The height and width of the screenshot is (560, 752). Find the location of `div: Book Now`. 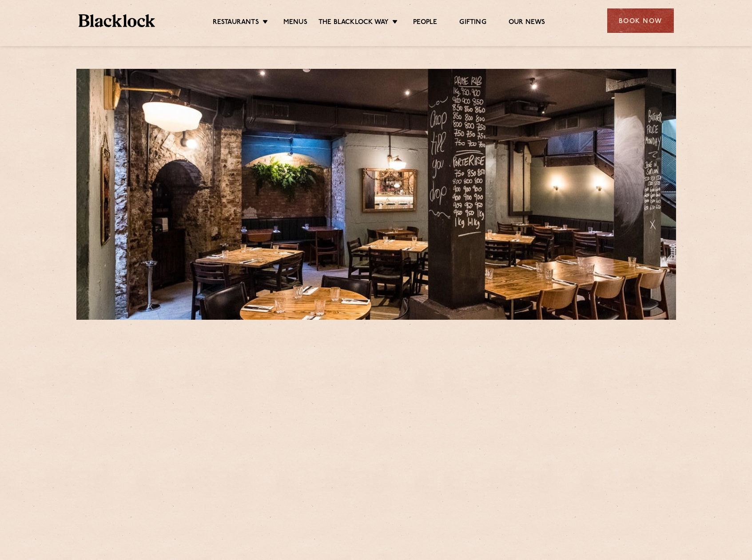

div: Book Now is located at coordinates (640, 20).